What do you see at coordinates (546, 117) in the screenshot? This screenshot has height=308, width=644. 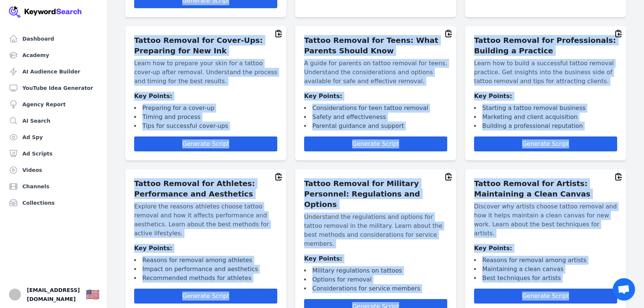 I see `li: Marketing and client acquisition` at bounding box center [546, 117].